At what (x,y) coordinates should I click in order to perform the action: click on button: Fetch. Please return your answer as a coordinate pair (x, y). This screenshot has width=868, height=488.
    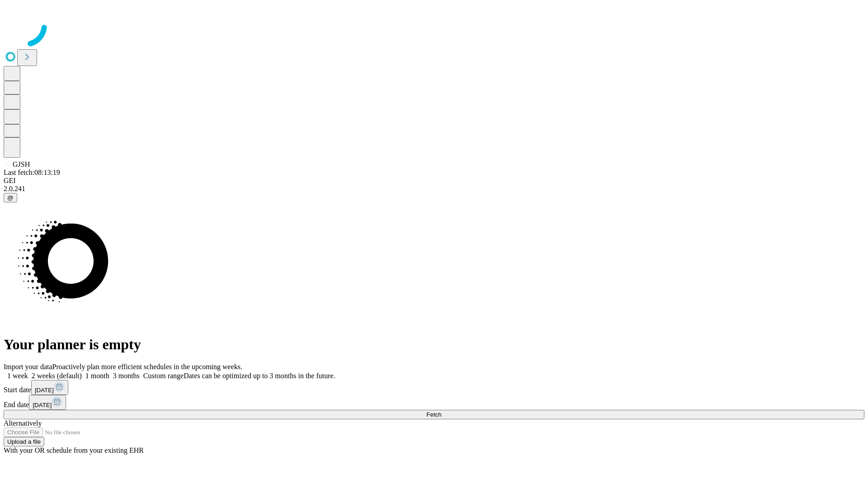
    Looking at the image, I should click on (434, 414).